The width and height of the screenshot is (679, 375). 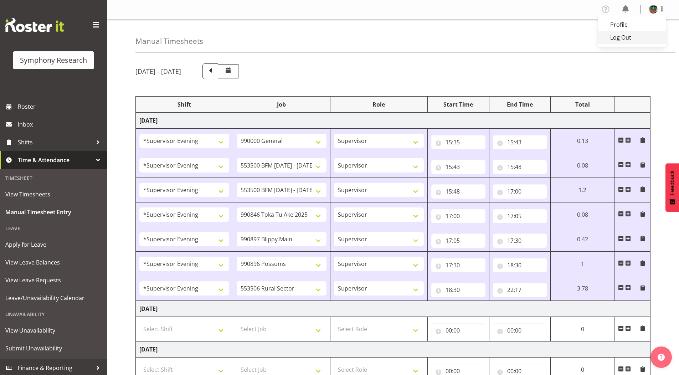 What do you see at coordinates (632, 37) in the screenshot?
I see `a: Log Out` at bounding box center [632, 37].